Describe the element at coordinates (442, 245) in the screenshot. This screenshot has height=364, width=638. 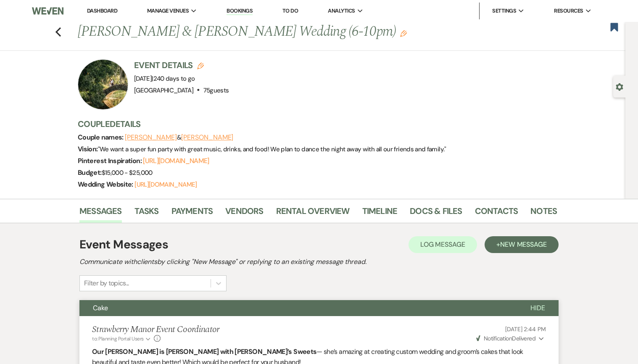
I see `button: Log Message` at that location.